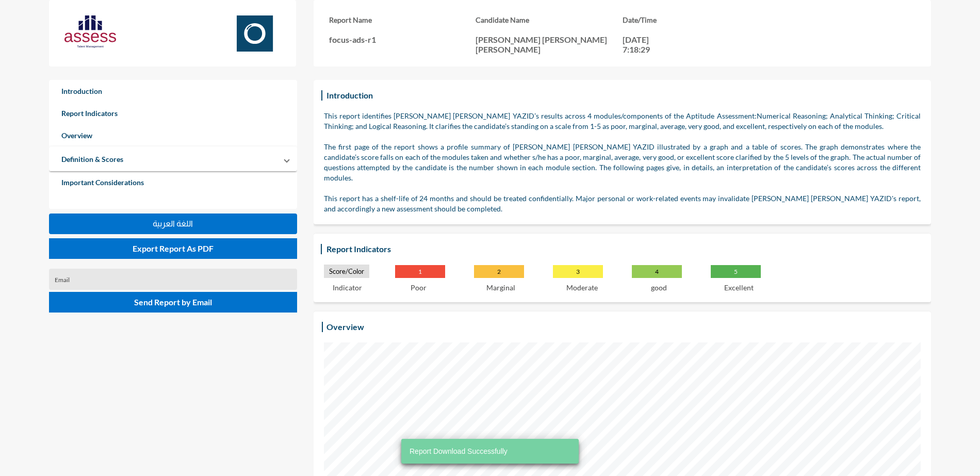  Describe the element at coordinates (92, 158) in the screenshot. I see `a: Definition & Scores` at that location.